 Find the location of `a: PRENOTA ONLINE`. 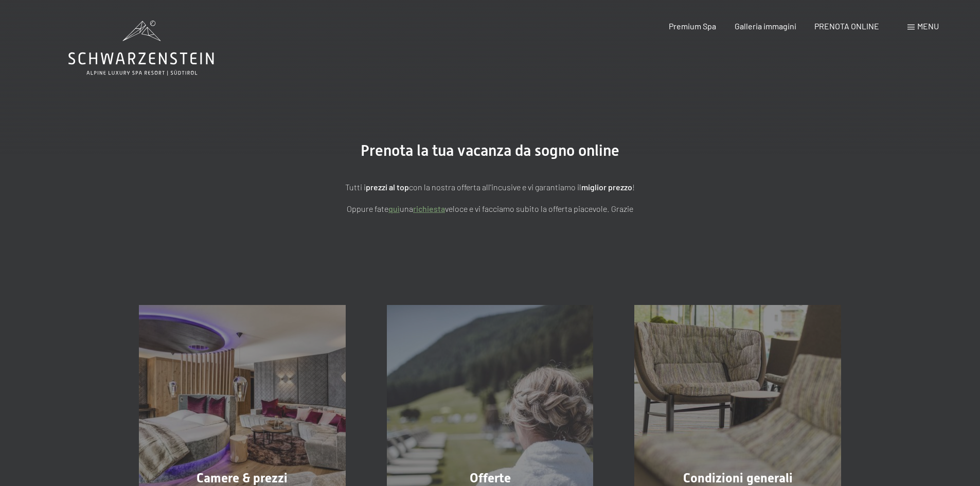

a: PRENOTA ONLINE is located at coordinates (847, 26).